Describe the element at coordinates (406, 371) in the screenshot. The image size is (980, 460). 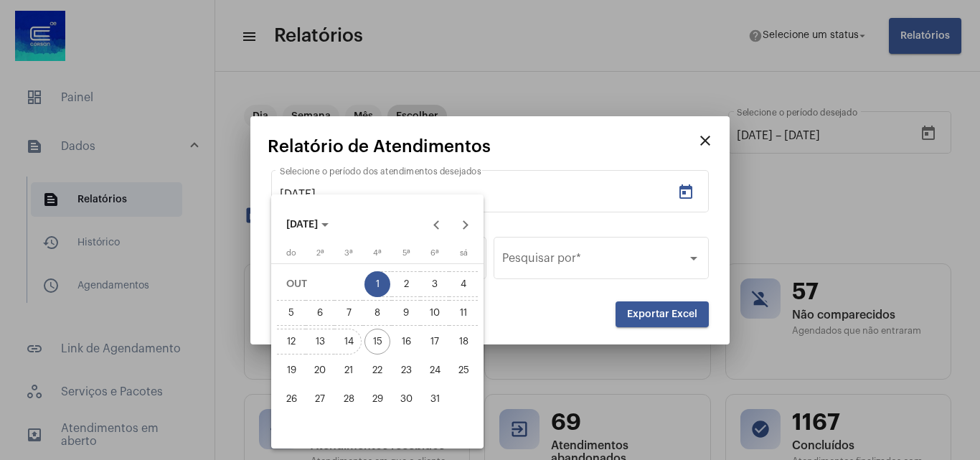
I see `div: 23` at that location.